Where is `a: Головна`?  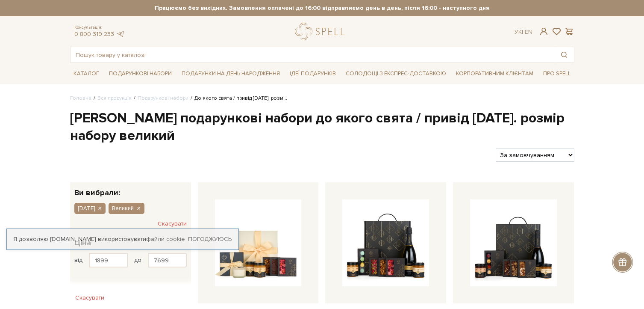
a: Головна is located at coordinates (81, 98).